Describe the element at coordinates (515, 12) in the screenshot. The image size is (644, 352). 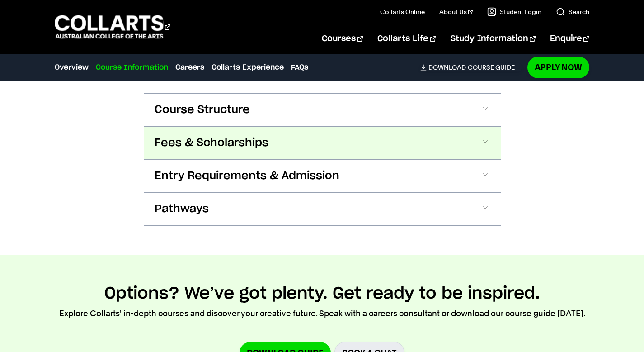
I see `a: Student Login` at that location.